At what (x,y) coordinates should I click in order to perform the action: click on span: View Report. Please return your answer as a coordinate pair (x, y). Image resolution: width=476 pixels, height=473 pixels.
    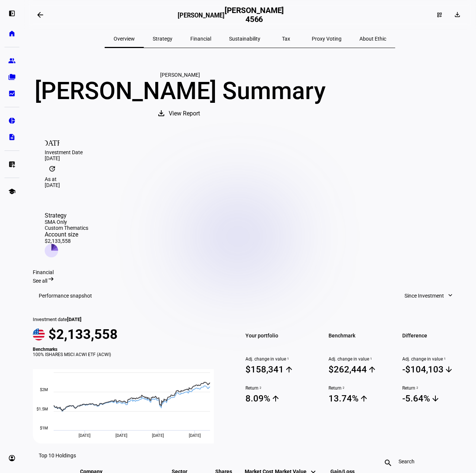
    Looking at the image, I should click on (185, 114).